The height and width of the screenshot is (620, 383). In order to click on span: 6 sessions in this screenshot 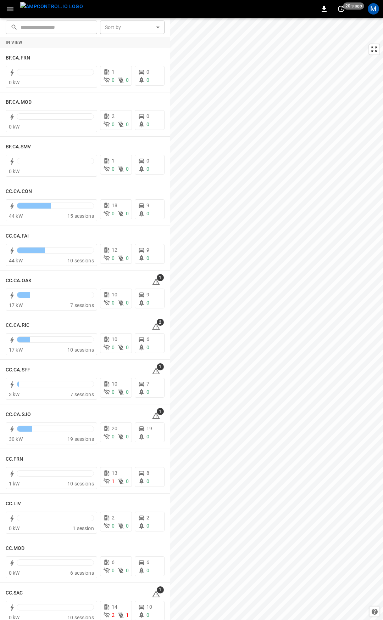, I will do `click(82, 573)`.